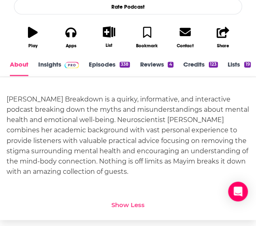 This screenshot has width=256, height=226. What do you see at coordinates (125, 65) in the screenshot?
I see `div: 338` at bounding box center [125, 65].